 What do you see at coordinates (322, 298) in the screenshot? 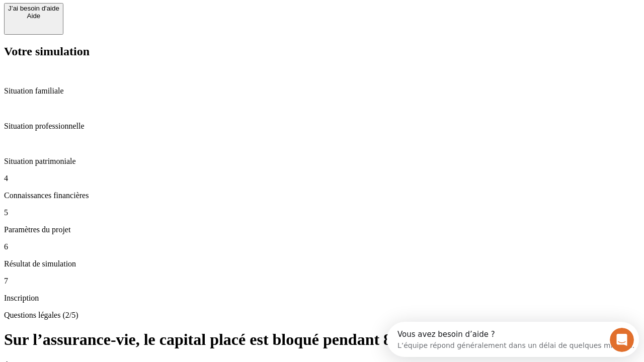
I see `p: Inscription` at bounding box center [322, 298].